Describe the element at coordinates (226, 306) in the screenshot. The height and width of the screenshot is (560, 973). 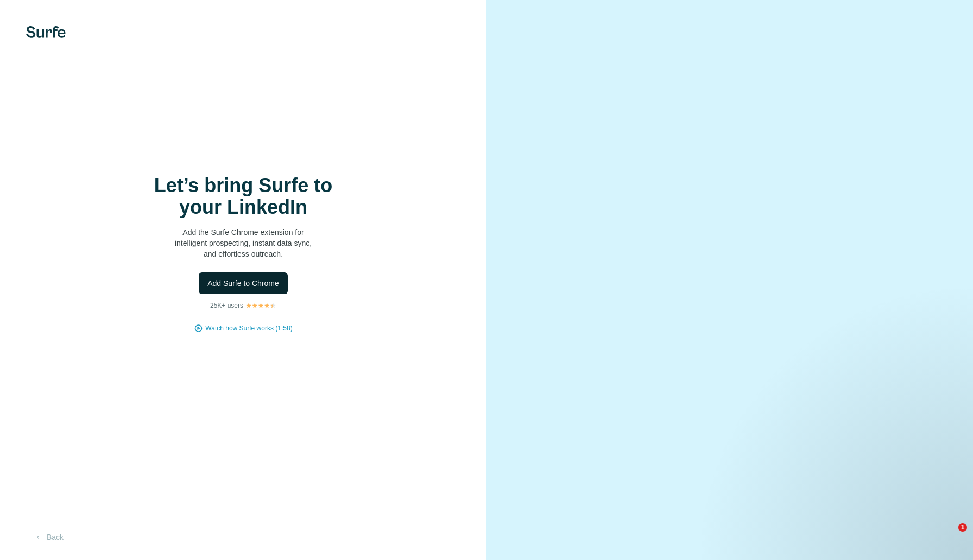
I see `p: 25K+ users` at that location.